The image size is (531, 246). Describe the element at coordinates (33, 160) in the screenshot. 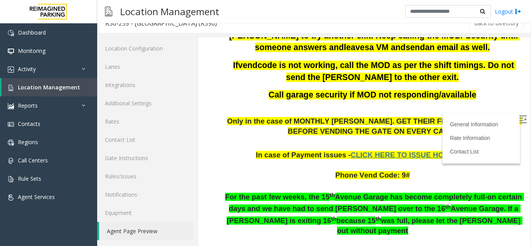

I see `span: Call Centers` at that location.